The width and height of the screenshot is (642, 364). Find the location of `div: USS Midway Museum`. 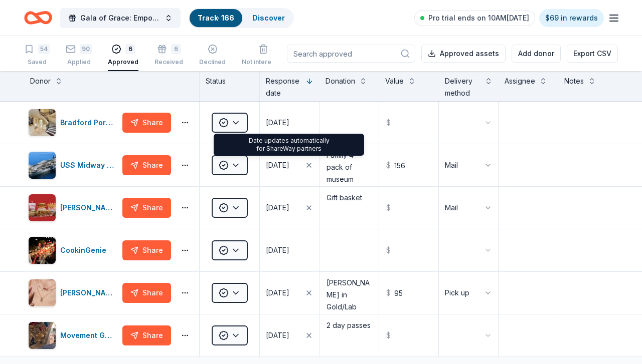

div: USS Midway Museum is located at coordinates (90, 165).